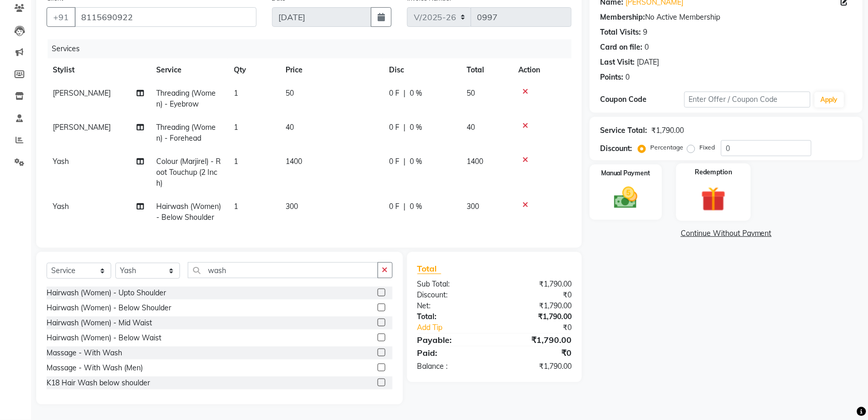  I want to click on span: Threading (Women) - Forehead, so click(186, 132).